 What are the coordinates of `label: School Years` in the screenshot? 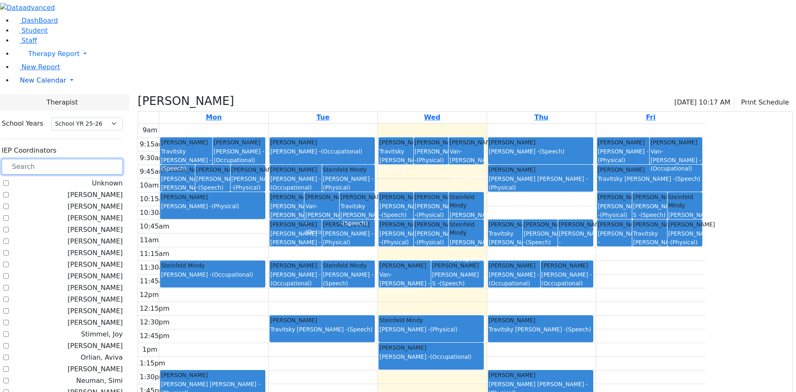 It's located at (22, 124).